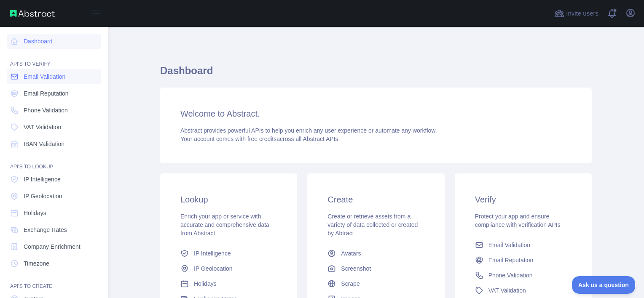 This screenshot has width=644, height=298. I want to click on span: Exchange Rates, so click(45, 230).